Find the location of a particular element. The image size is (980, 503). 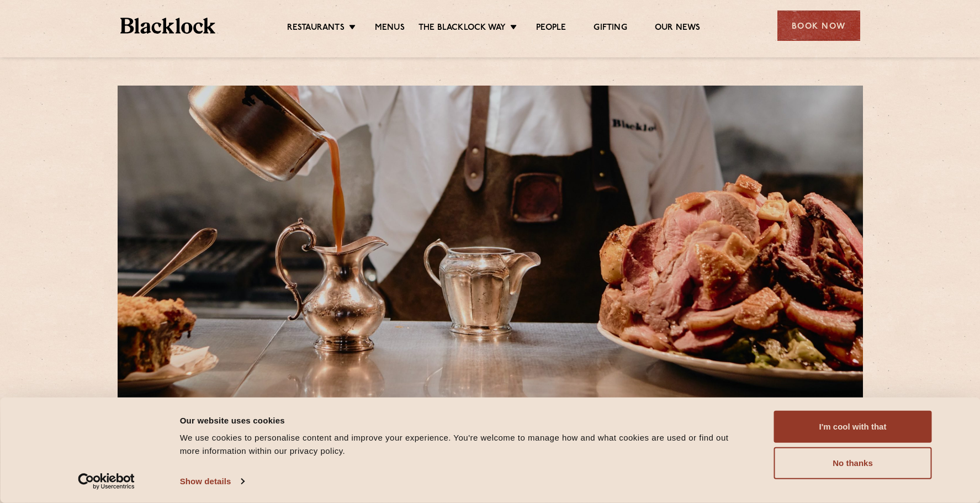

button: No thanks is located at coordinates (853, 463).